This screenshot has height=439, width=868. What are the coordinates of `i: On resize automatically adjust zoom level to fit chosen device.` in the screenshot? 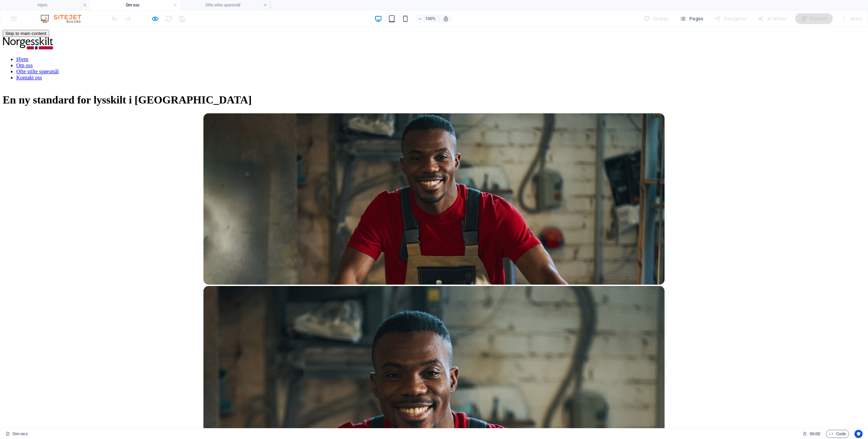 It's located at (446, 18).